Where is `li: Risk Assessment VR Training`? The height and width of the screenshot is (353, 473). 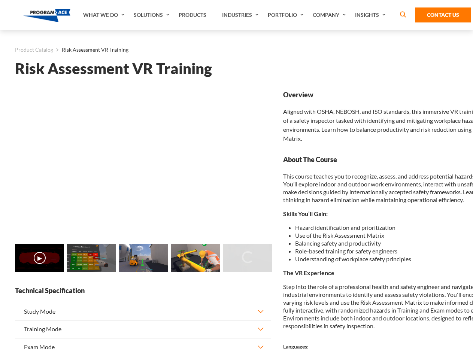
li: Risk Assessment VR Training is located at coordinates (91, 50).